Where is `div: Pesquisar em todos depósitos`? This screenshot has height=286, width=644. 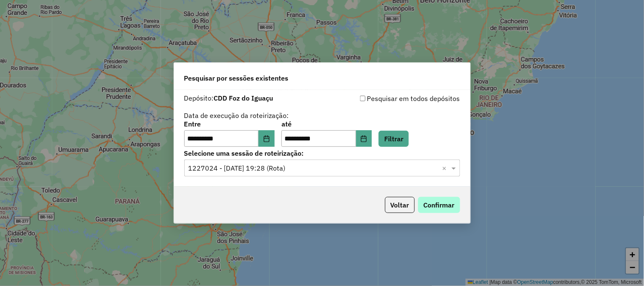 div: Pesquisar em todos depósitos is located at coordinates (391, 99).